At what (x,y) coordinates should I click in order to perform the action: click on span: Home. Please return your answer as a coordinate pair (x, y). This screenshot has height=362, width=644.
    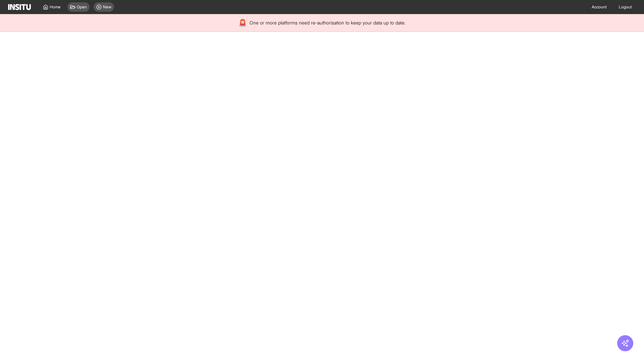
    Looking at the image, I should click on (55, 7).